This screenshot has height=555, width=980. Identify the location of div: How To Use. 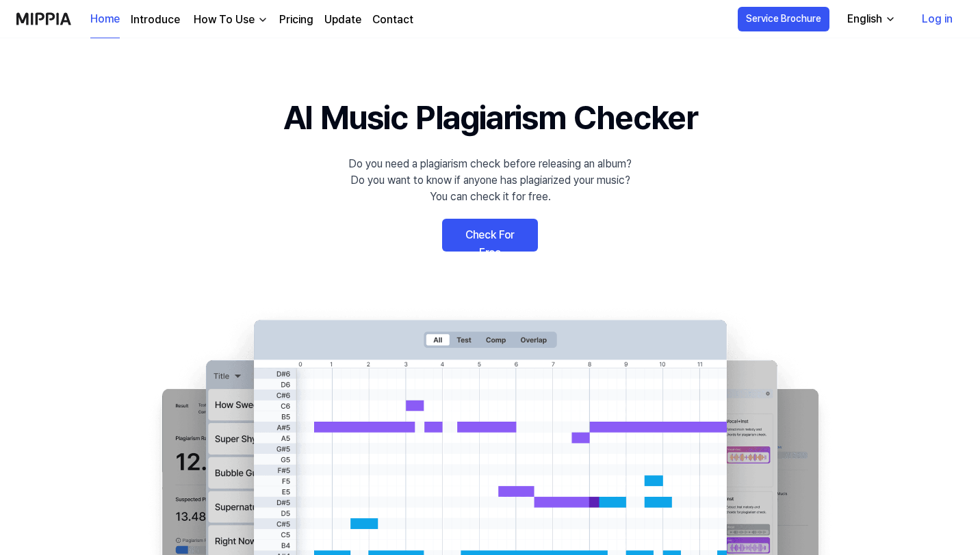
(224, 20).